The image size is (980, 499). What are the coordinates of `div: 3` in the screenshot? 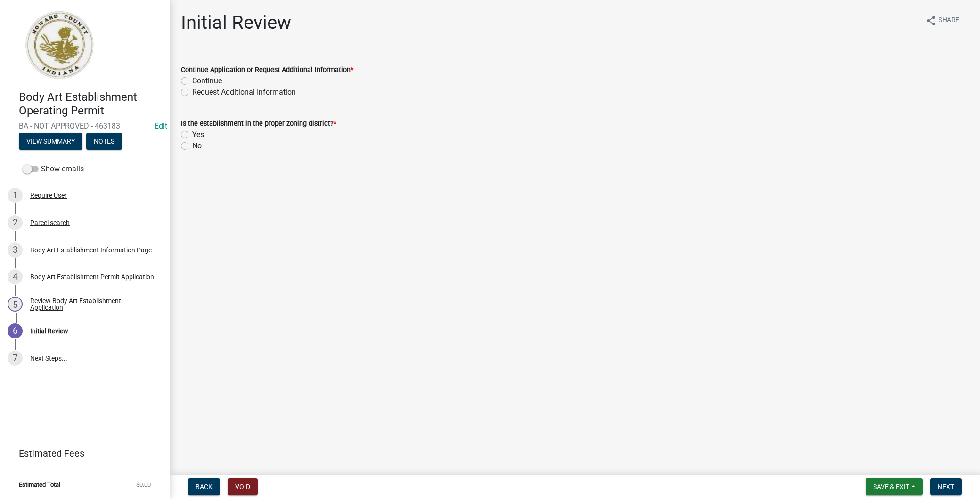 It's located at (15, 250).